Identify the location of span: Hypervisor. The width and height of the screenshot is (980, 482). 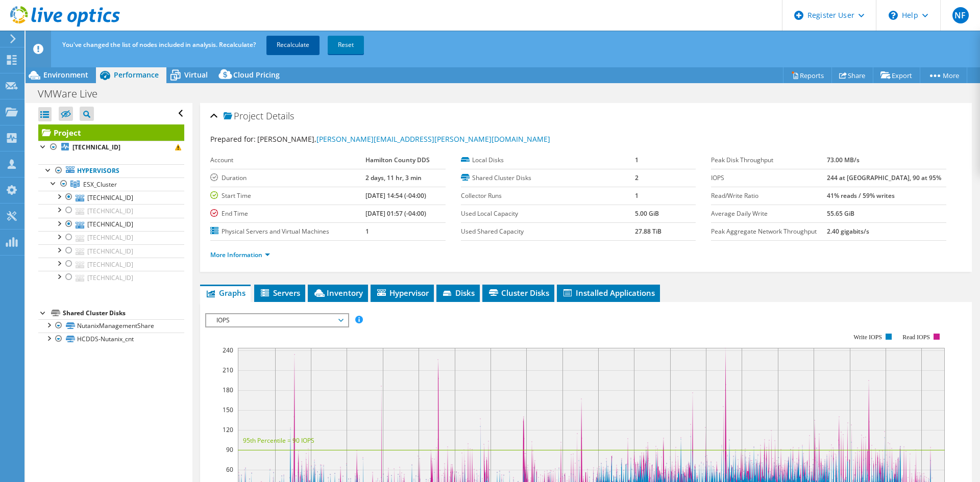
(402, 293).